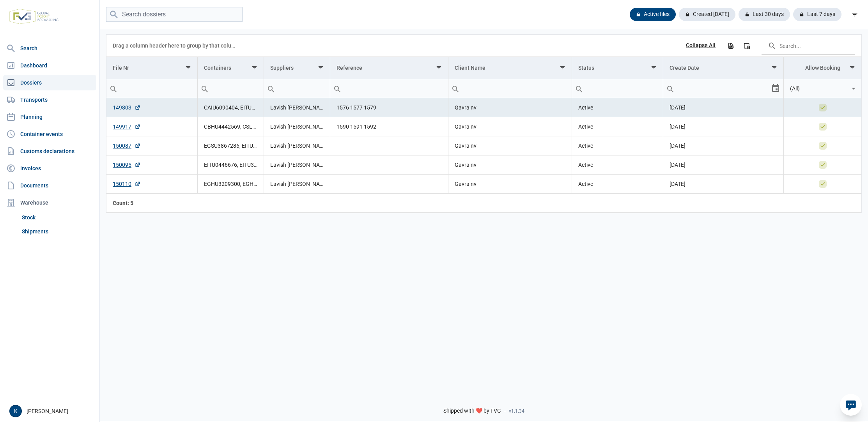 Image resolution: width=868 pixels, height=422 pixels. I want to click on span: Show filter options for column 'Client Name', so click(562, 67).